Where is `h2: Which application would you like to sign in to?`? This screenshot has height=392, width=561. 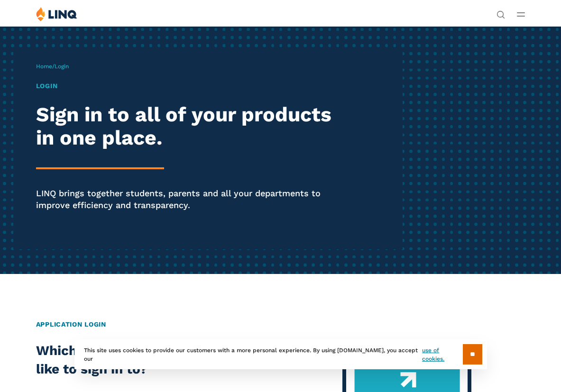 h2: Which application would you like to sign in to? is located at coordinates (134, 360).